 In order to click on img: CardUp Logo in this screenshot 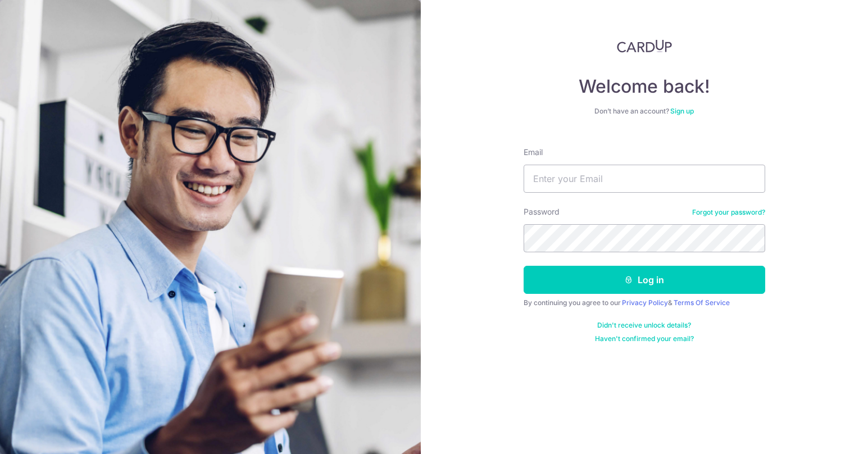, I will do `click(644, 46)`.